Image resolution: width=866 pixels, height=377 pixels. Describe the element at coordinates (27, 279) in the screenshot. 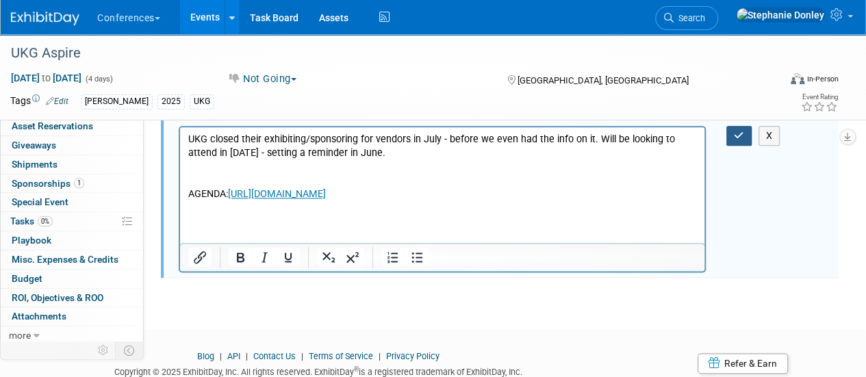

I see `span: Budget` at that location.